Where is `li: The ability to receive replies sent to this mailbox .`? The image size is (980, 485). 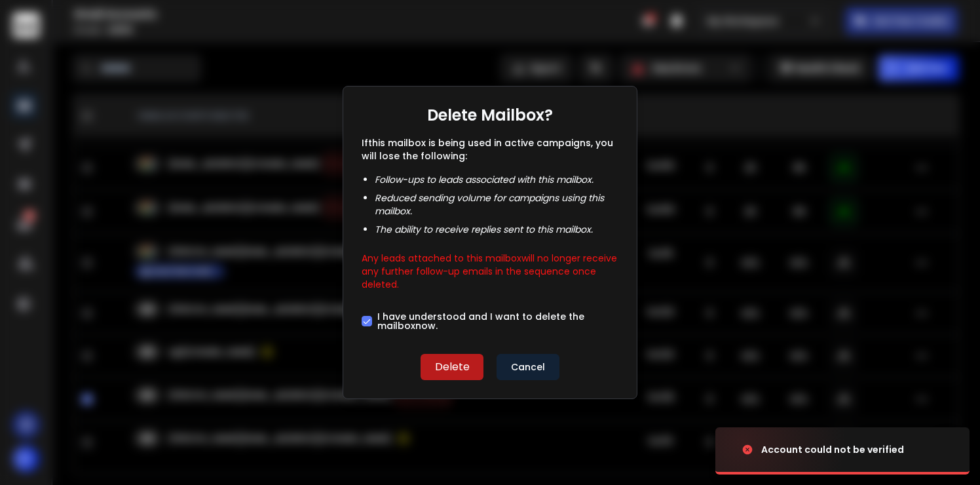 li: The ability to receive replies sent to this mailbox . is located at coordinates (497, 229).